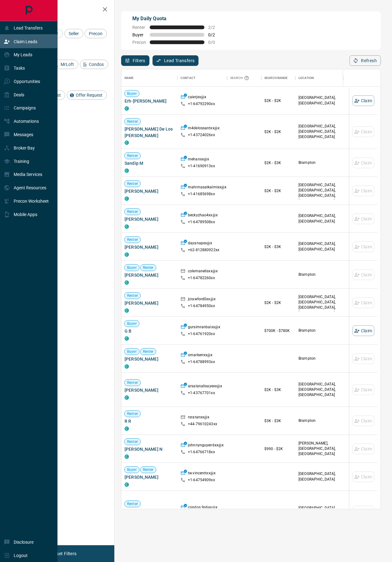 The width and height of the screenshot is (392, 562). Describe the element at coordinates (208, 188) in the screenshot. I see `p: mahimasatkalmixx@x` at that location.